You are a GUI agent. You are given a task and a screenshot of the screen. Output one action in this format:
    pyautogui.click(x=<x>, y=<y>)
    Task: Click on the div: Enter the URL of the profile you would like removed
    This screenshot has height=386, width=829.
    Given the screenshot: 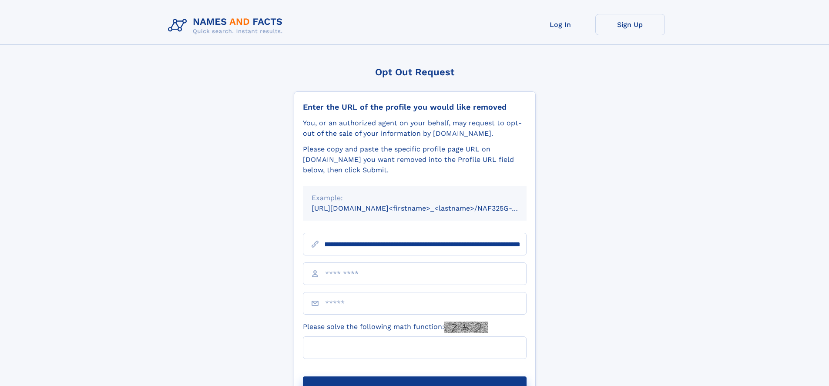 What is the action you would take?
    pyautogui.click(x=415, y=107)
    